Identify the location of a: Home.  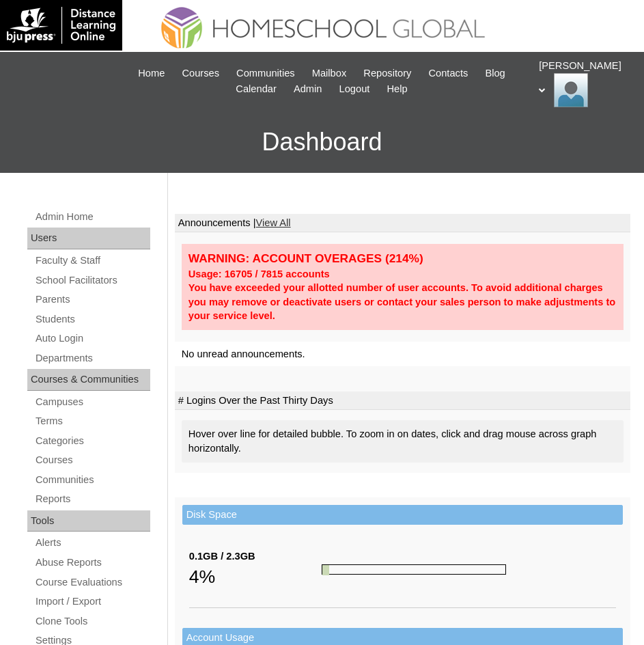
(151, 73).